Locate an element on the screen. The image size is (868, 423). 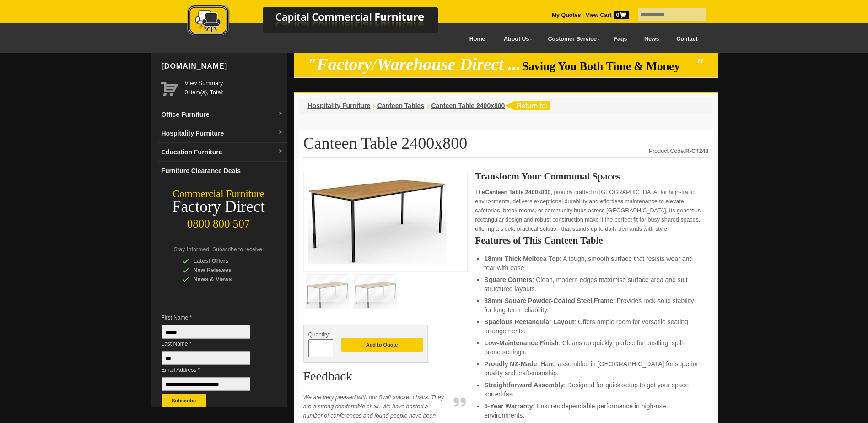
li: : Cleans up quickly, perfect for bustling, spill-prone settings. is located at coordinates (592, 347).